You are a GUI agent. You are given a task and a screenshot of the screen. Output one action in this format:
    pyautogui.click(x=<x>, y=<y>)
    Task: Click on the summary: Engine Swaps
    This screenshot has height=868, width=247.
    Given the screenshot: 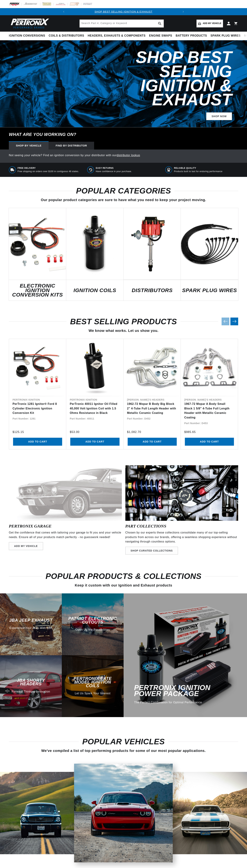 What is the action you would take?
    pyautogui.click(x=160, y=36)
    